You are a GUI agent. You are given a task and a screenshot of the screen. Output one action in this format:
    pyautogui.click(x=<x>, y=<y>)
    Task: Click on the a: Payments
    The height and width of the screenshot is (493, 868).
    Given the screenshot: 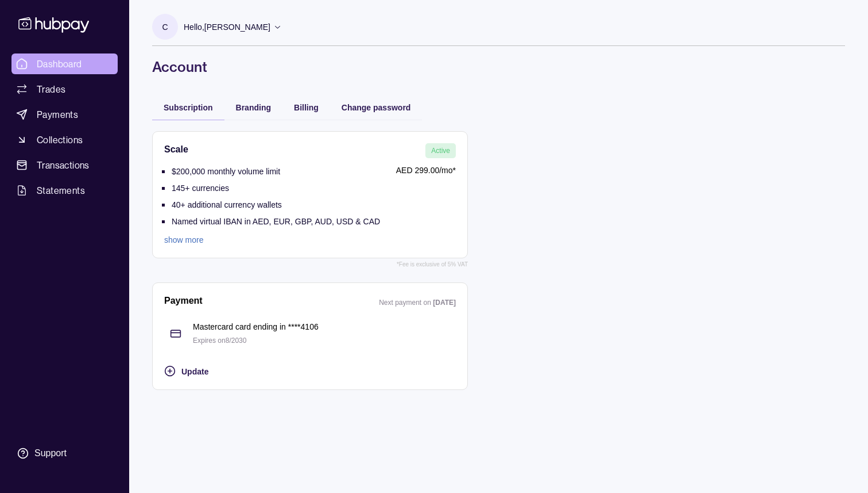 What is the action you would take?
    pyautogui.click(x=65, y=114)
    